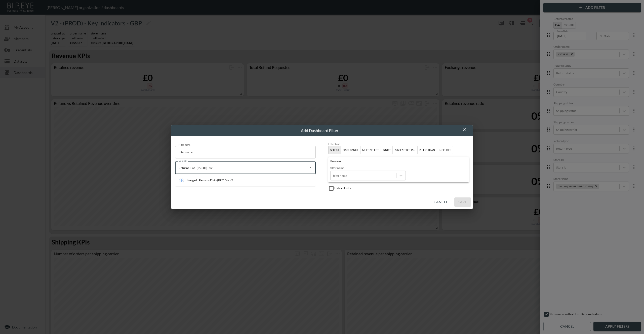  Describe the element at coordinates (334, 150) in the screenshot. I see `button: Select` at that location.